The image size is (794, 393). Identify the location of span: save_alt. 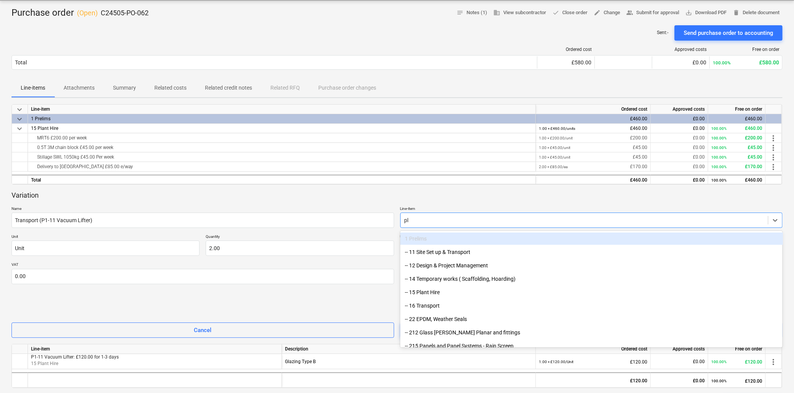
(689, 13).